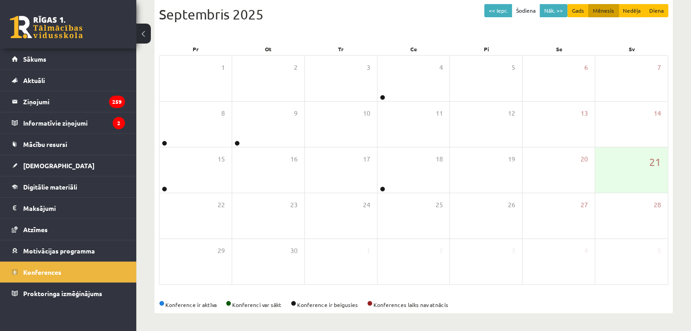  What do you see at coordinates (68, 251) in the screenshot?
I see `a: Motivācijas programma` at bounding box center [68, 251].